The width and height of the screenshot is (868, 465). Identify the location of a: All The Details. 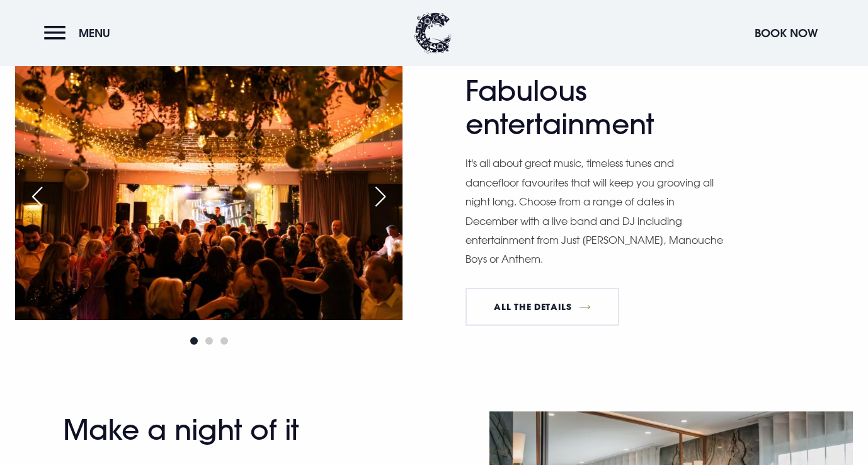
(542, 307).